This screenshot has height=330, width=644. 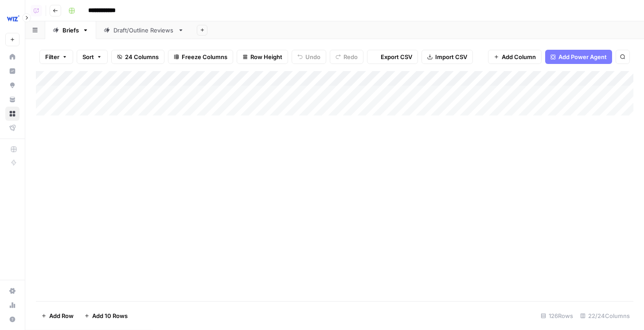 I want to click on button: Filter, so click(x=56, y=57).